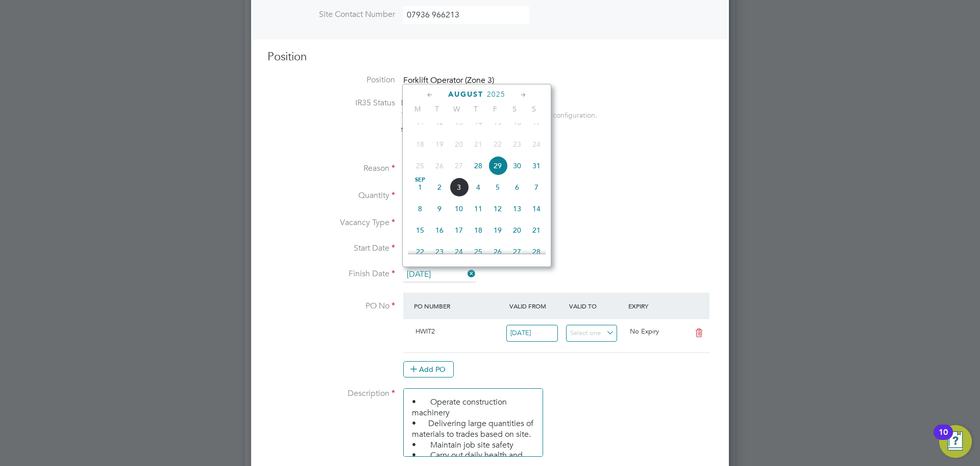 This screenshot has height=466, width=980. Describe the element at coordinates (496, 94) in the screenshot. I see `span: 2025` at that location.